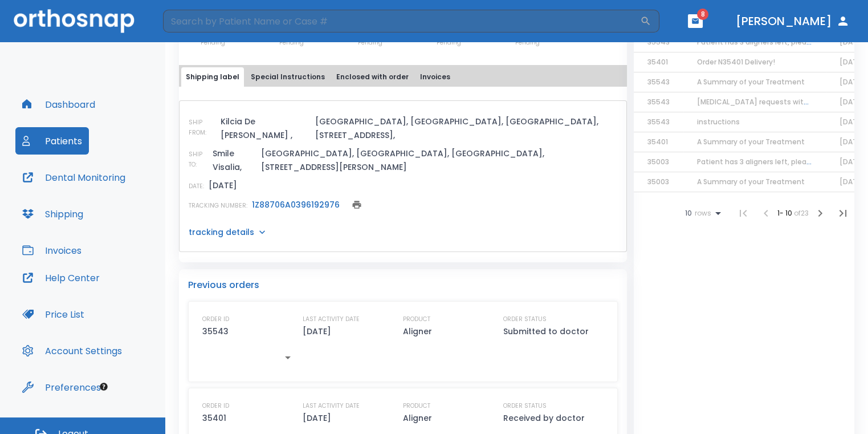 This screenshot has width=868, height=434. What do you see at coordinates (215, 331) in the screenshot?
I see `p: 35543` at bounding box center [215, 331].